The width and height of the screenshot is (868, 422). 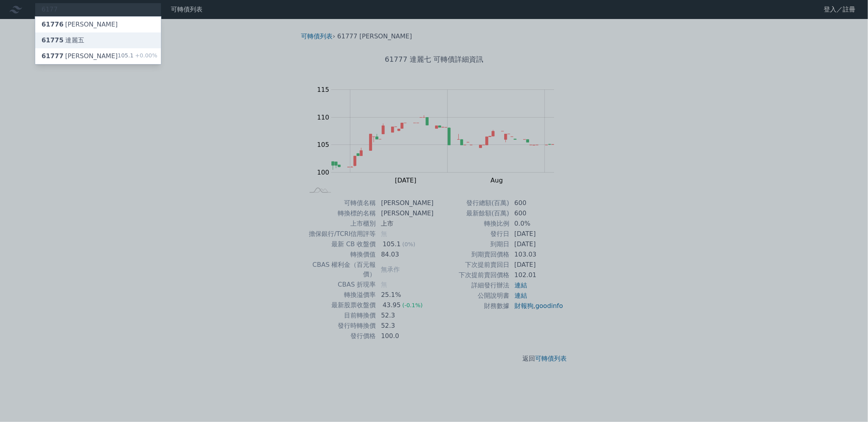 I want to click on span: 61775, so click(x=53, y=40).